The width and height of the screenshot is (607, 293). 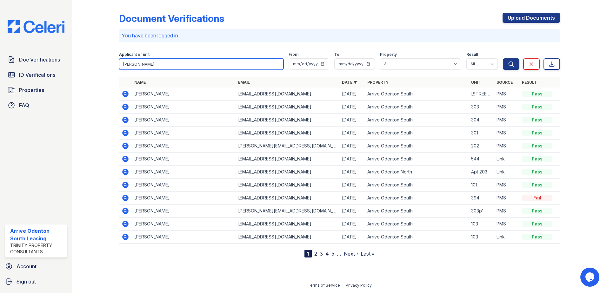 What do you see at coordinates (537, 198) in the screenshot?
I see `div: Fail` at bounding box center [537, 198].